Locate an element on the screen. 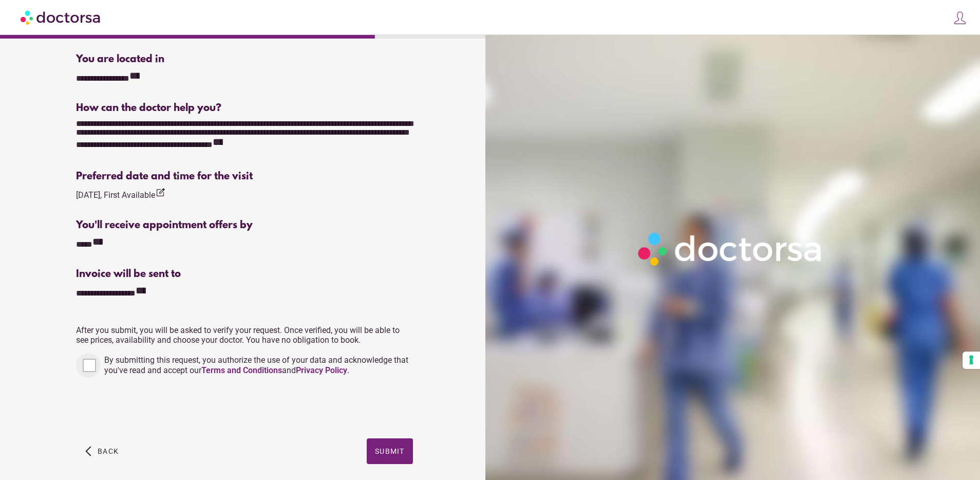  span: Back is located at coordinates (107, 451).